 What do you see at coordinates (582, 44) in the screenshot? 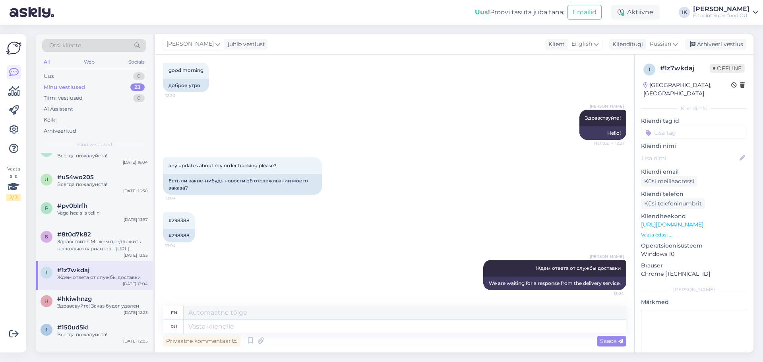
I see `span: English` at bounding box center [582, 44].